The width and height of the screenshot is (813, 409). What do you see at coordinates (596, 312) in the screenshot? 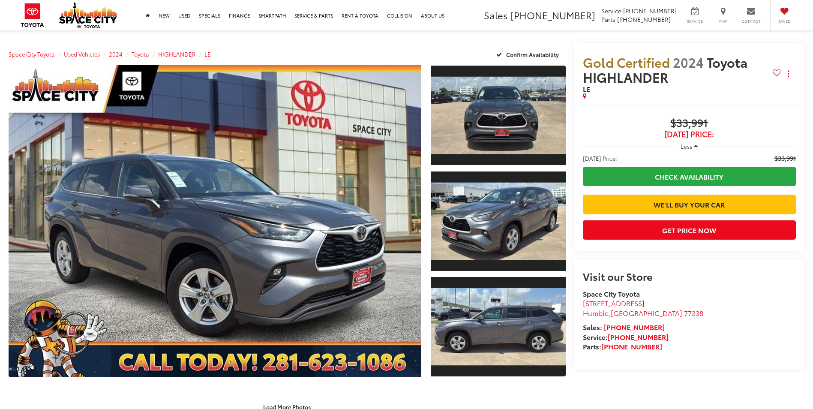
I see `span: Humble` at bounding box center [596, 312].